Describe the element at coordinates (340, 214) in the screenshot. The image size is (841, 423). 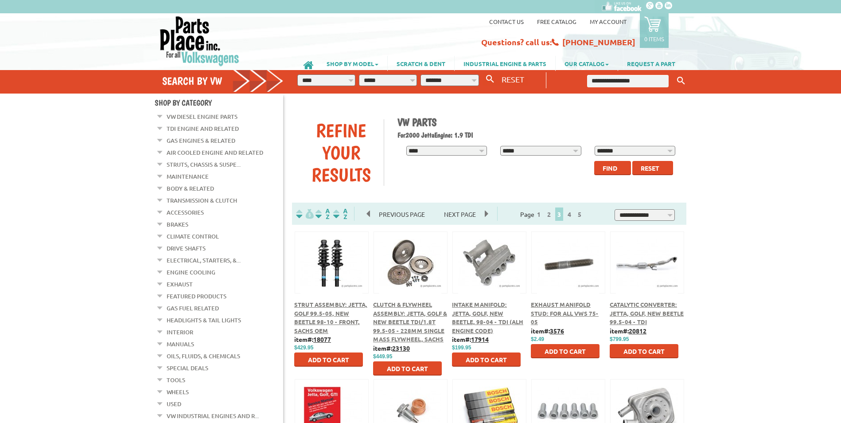
I see `img: Sort by Sales Rank` at that location.